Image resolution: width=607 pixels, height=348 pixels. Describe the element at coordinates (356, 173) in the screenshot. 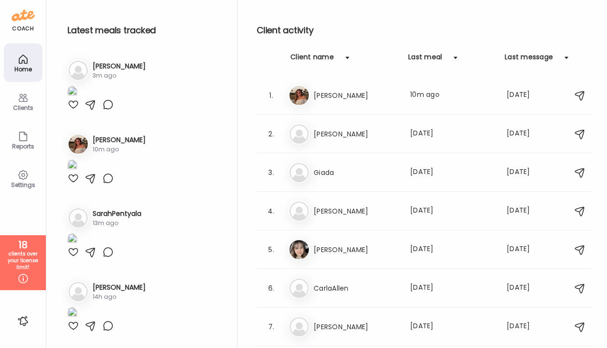

I see `h3: Giada` at that location.